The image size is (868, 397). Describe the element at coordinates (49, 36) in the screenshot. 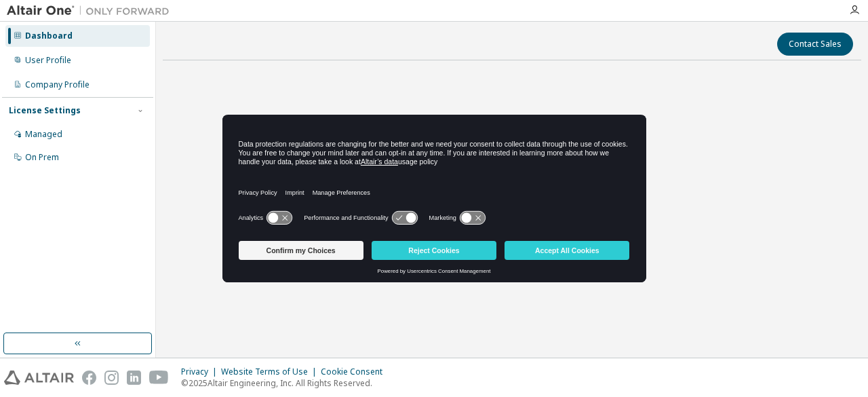

I see `div: Dashboard` at that location.